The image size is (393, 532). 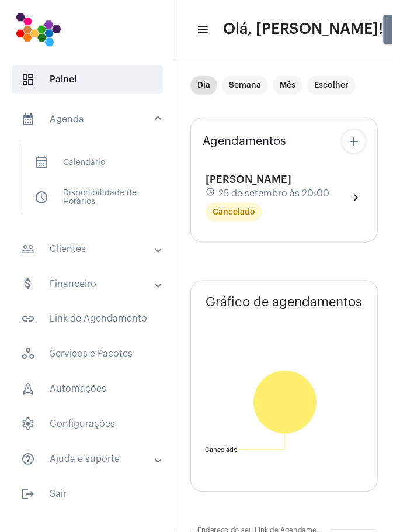 What do you see at coordinates (86, 198) in the screenshot?
I see `span: Disponibilidade de Horários` at bounding box center [86, 198].